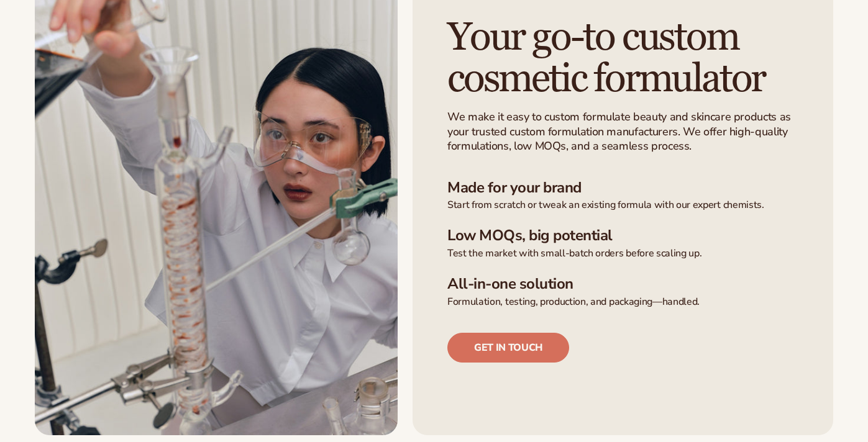 The width and height of the screenshot is (868, 442). I want to click on p: We make it easy to custom formulate beauty and skincare products as your trusted custom formulati..., so click(622, 132).